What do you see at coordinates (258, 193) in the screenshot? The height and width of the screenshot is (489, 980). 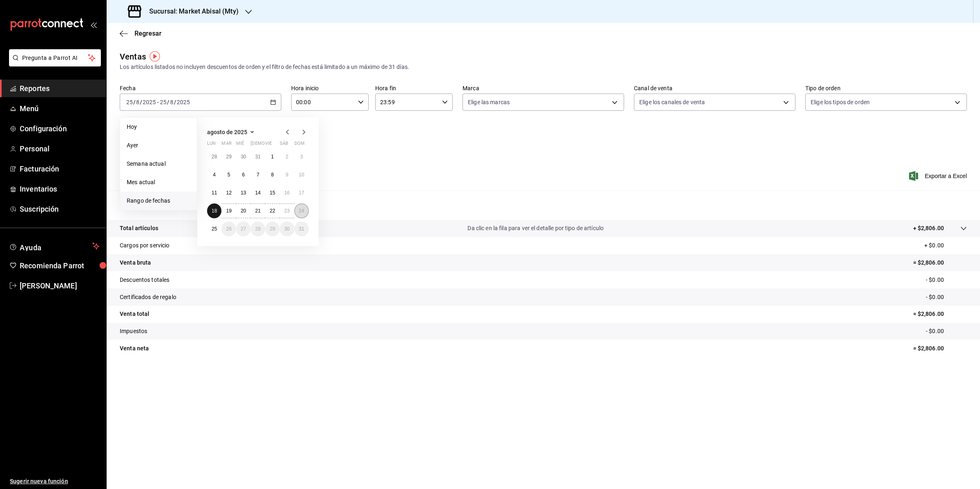 I see `abbr: 14 de agosto de 2025` at bounding box center [258, 193].